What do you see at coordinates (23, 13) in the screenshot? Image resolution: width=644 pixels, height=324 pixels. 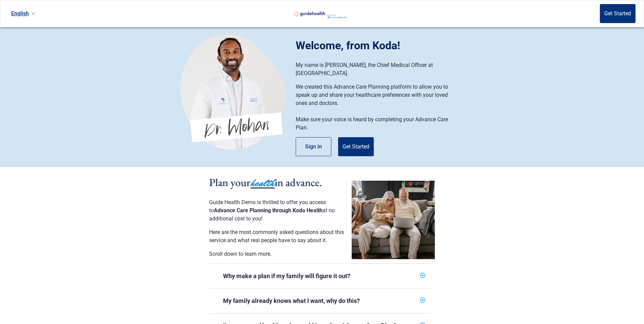 I see `a: Current language: English` at bounding box center [23, 13].